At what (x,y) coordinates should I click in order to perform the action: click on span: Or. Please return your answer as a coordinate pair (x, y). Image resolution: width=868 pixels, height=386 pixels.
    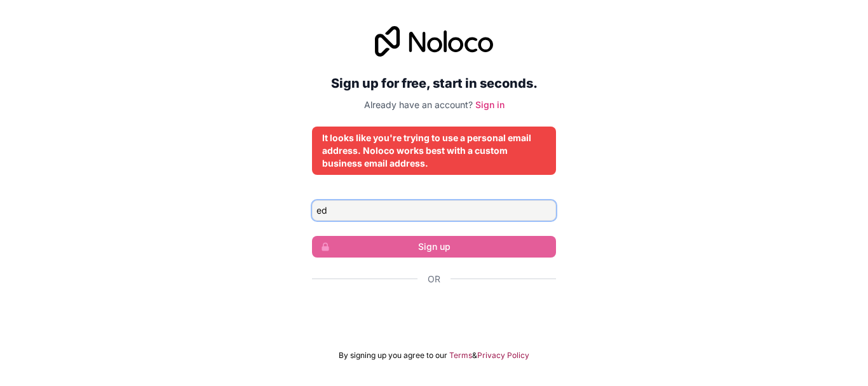
    Looking at the image, I should click on (434, 279).